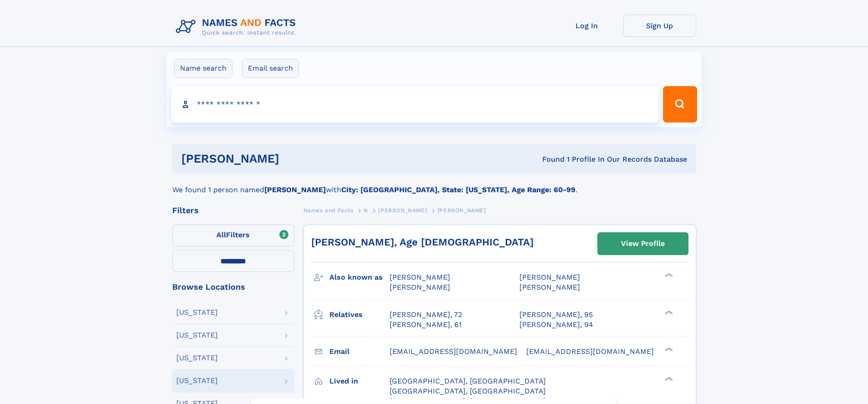 The image size is (868, 404). What do you see at coordinates (586, 25) in the screenshot?
I see `a: Log In` at bounding box center [586, 25].